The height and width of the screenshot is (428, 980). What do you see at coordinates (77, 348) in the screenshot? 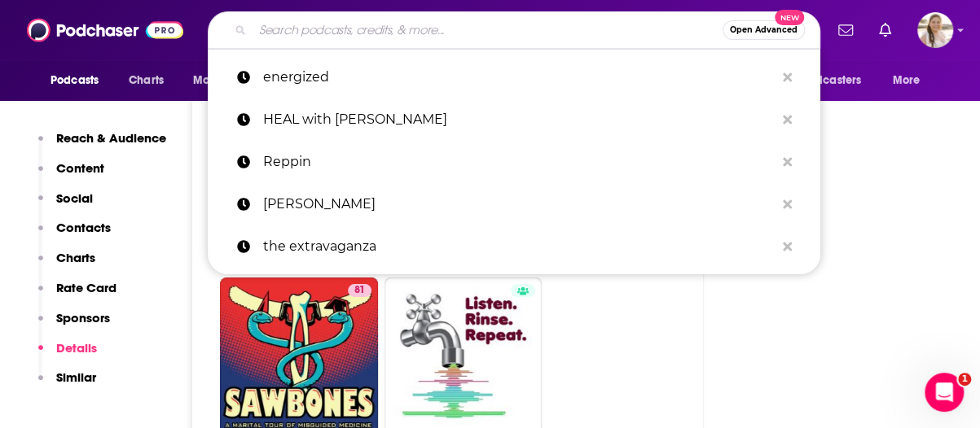
I see `p: Details` at bounding box center [77, 348].